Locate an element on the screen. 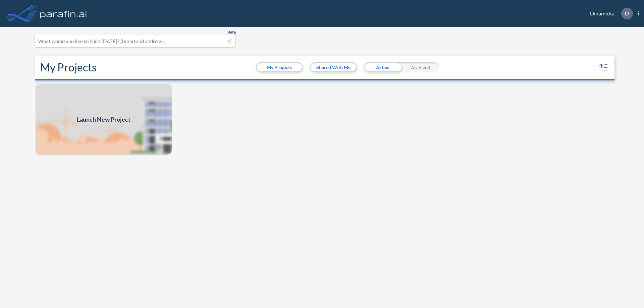 This screenshot has width=644, height=308. p: D is located at coordinates (627, 14).